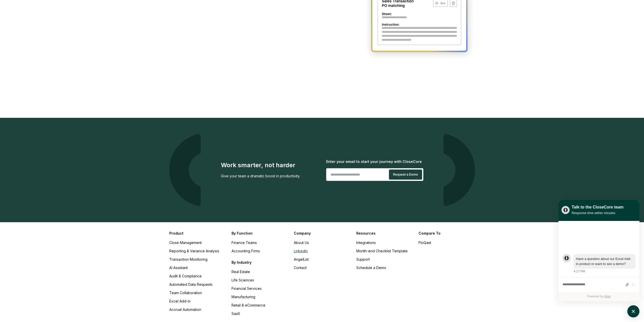 The height and width of the screenshot is (322, 644). What do you see at coordinates (246, 288) in the screenshot?
I see `a: Financial Services` at bounding box center [246, 288].